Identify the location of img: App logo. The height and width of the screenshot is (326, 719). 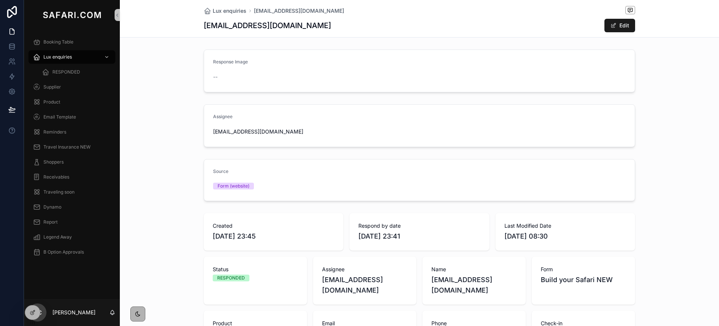
(72, 15).